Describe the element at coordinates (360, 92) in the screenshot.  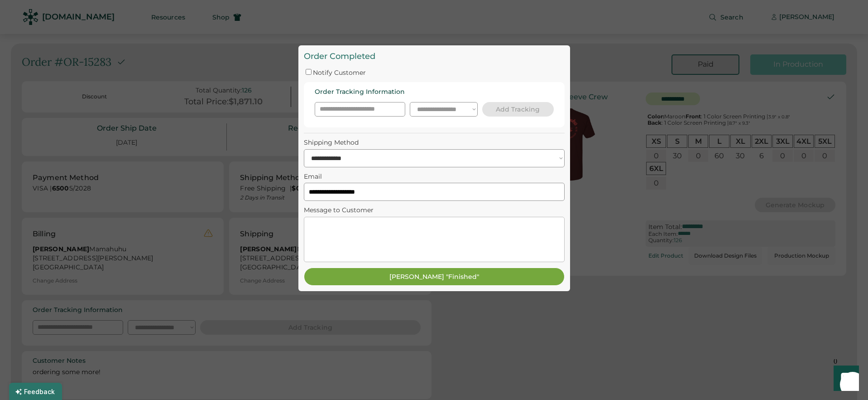
I see `div: Order Tracking Information` at that location.